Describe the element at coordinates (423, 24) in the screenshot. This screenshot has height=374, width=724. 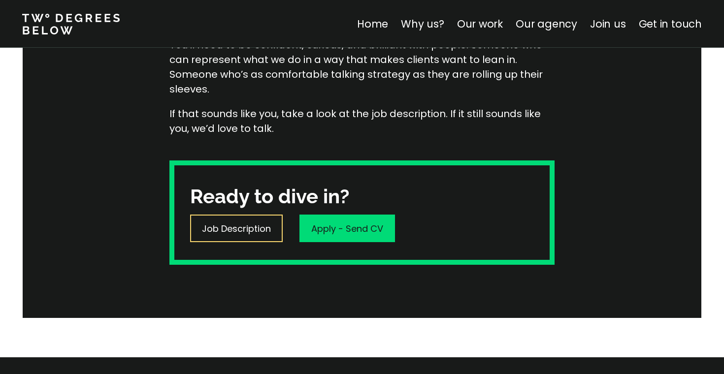
I see `a: Why us?` at that location.